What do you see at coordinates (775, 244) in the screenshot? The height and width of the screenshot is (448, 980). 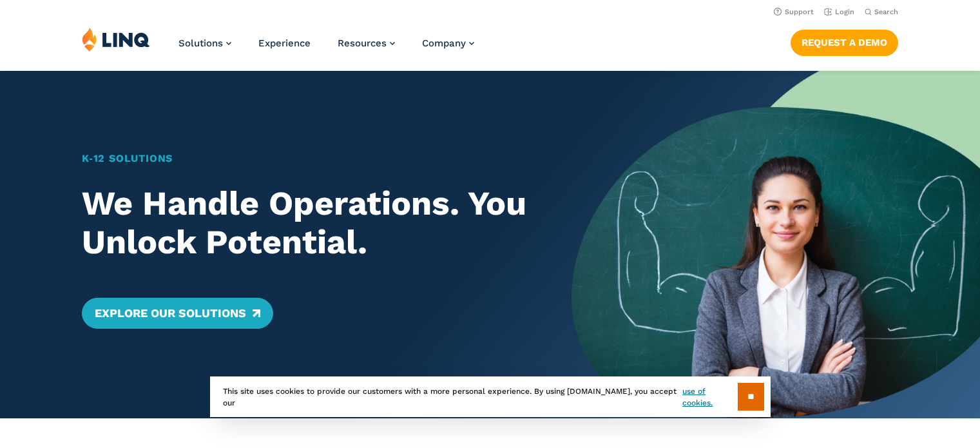 I see `img: Home Banner` at bounding box center [775, 244].